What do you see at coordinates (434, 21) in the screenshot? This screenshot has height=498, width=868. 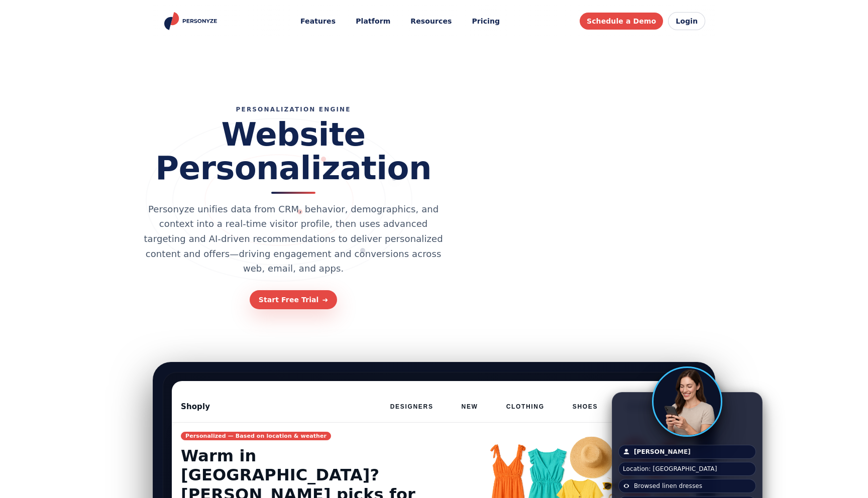 I see `header: Personyze site header` at bounding box center [434, 21].